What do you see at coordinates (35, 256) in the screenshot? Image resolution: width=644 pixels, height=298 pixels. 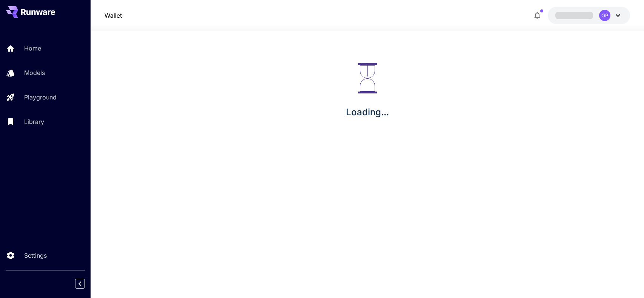 I see `p: Settings` at bounding box center [35, 256].